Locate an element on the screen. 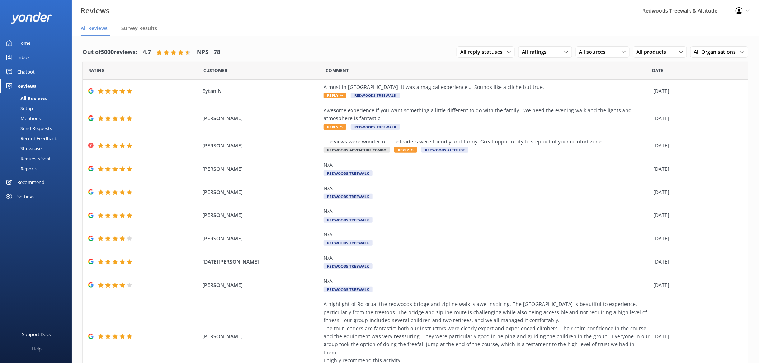 Image resolution: width=759 pixels, height=363 pixels. div: Home is located at coordinates (24, 43).